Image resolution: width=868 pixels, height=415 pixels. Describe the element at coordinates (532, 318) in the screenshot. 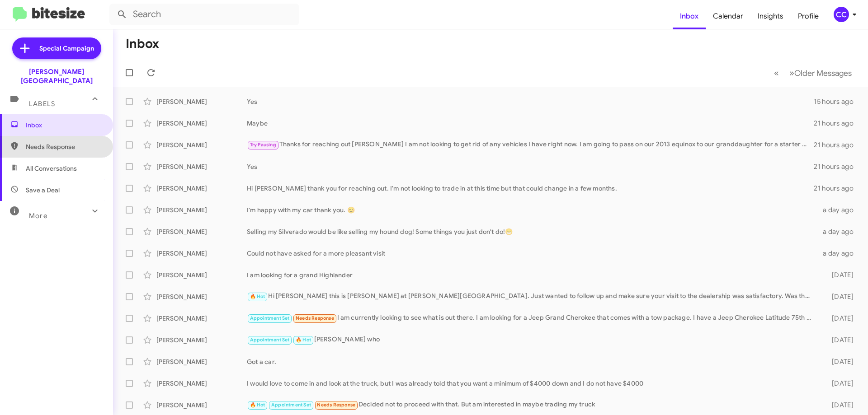

I see `div: I am currently looking to see what is out there. I am looking for a Jeep Grand Cherokee that come...` at that location.